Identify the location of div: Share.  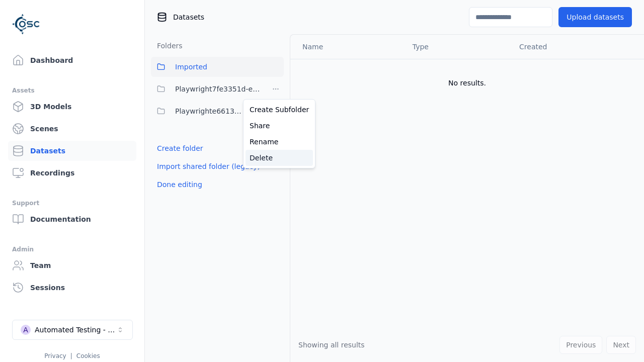
(279, 125).